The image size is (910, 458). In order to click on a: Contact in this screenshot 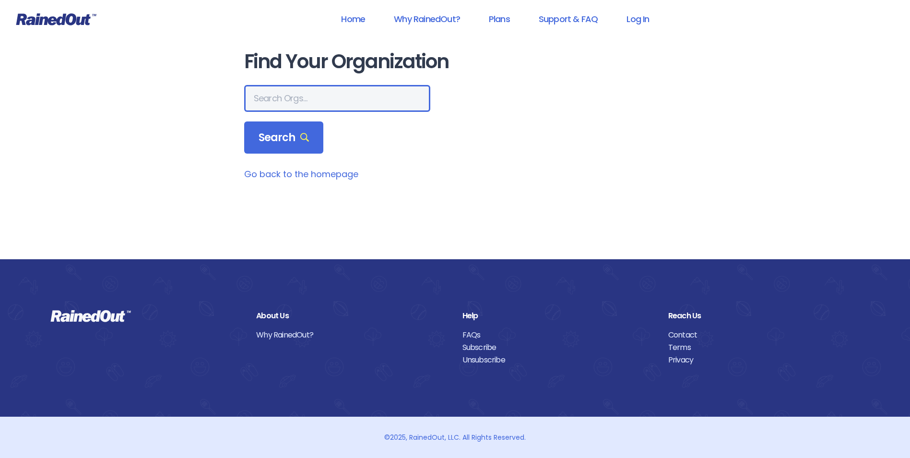, I will do `click(764, 335)`.